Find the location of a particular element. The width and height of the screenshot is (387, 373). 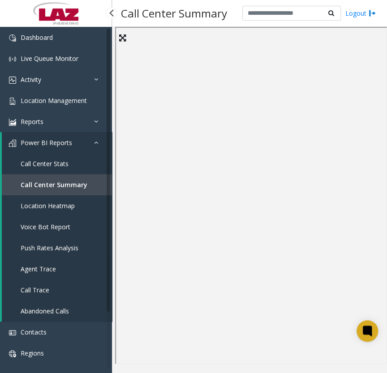

a: Call Center Stats is located at coordinates (57, 163).